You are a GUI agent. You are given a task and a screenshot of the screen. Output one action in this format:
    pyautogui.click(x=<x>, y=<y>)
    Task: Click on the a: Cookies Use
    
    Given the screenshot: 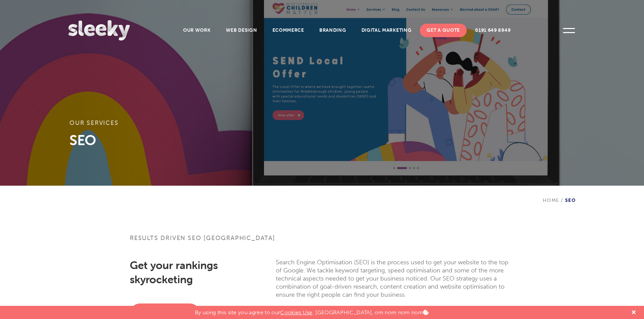 What is the action you would take?
    pyautogui.click(x=296, y=312)
    